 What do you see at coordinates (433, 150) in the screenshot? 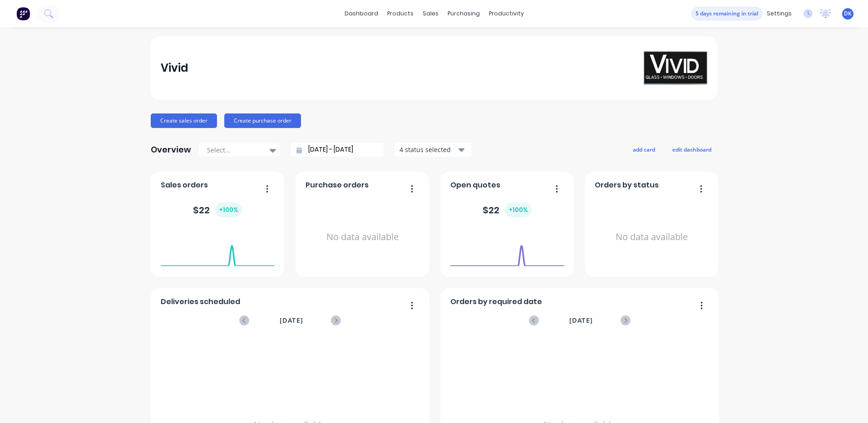
I see `button: 4 status selected` at bounding box center [433, 150].